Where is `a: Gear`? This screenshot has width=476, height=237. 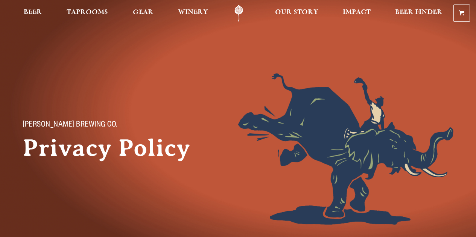
a: Gear is located at coordinates (143, 13).